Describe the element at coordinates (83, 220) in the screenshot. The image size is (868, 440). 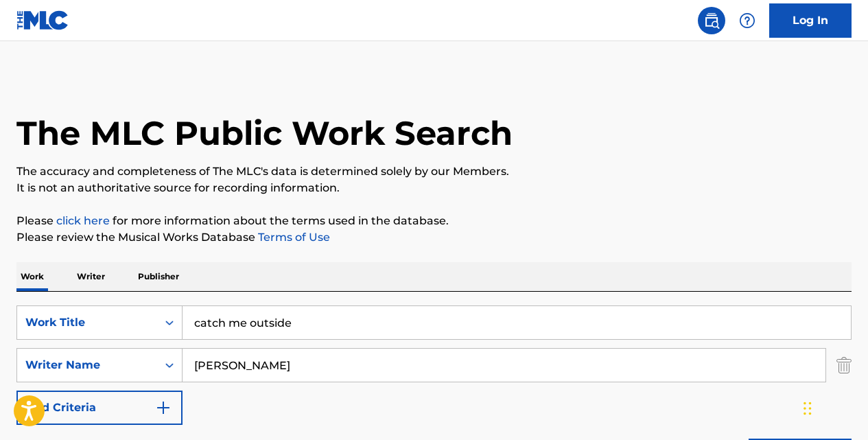
I see `a: click here` at that location.